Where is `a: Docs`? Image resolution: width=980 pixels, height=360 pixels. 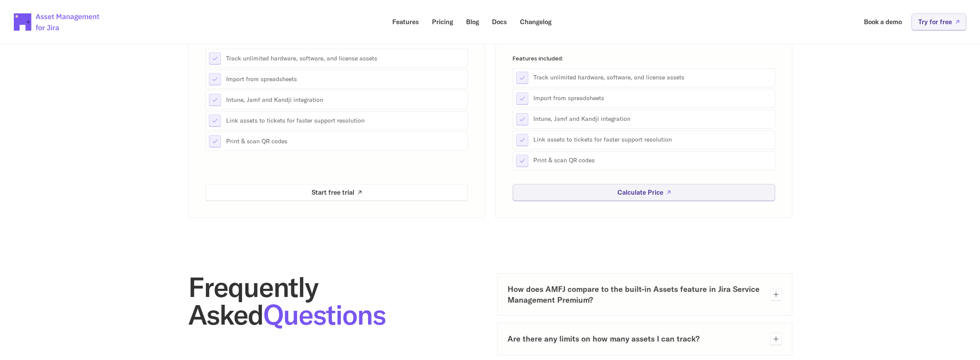
a: Docs is located at coordinates (500, 22).